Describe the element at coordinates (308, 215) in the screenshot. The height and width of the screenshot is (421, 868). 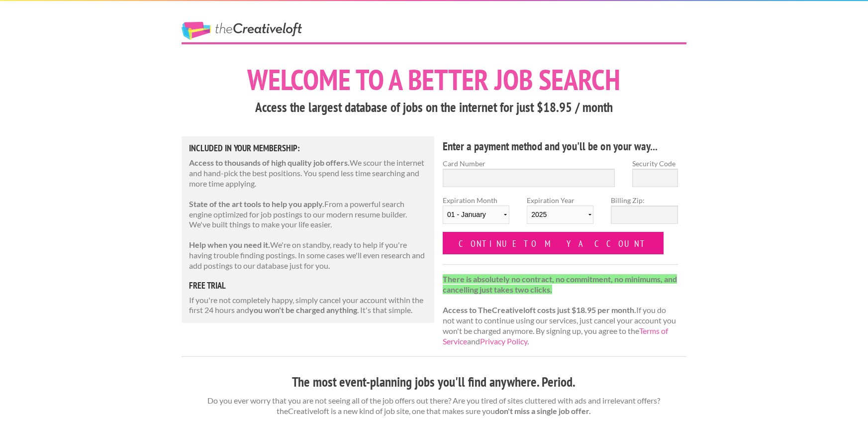
I see `p: From a powerful search engine optimized for job postings to our modern resume builder. We've buil...` at that location.